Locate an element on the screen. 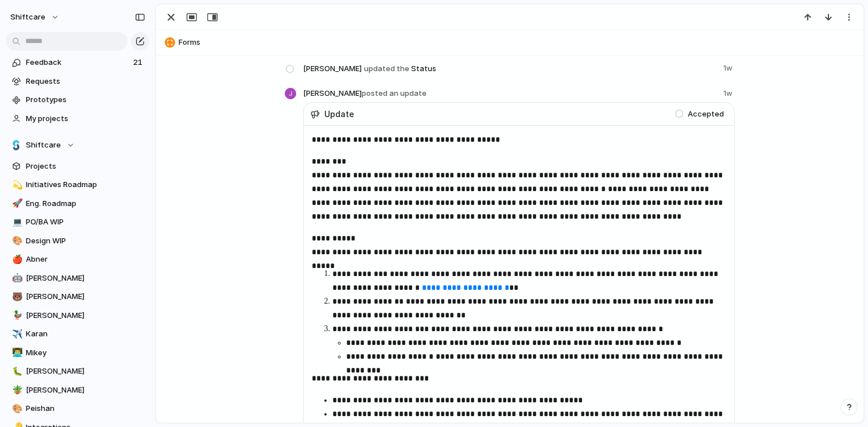 This screenshot has width=868, height=427. a: 🍎Abner is located at coordinates (77, 260).